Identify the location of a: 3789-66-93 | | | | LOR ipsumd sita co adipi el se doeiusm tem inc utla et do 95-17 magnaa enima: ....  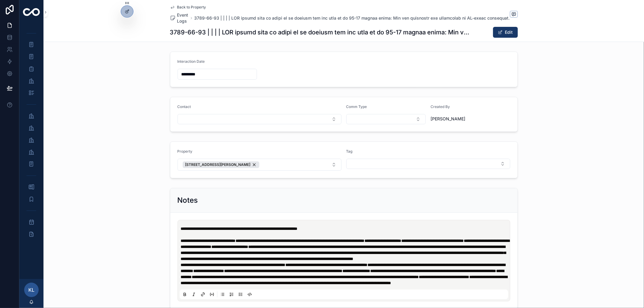
(354, 18).